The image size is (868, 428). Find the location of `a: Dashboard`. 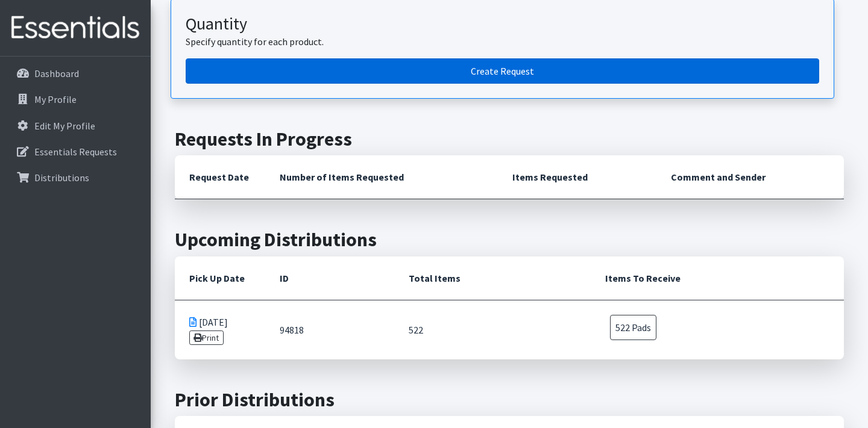

a: Dashboard is located at coordinates (75, 74).